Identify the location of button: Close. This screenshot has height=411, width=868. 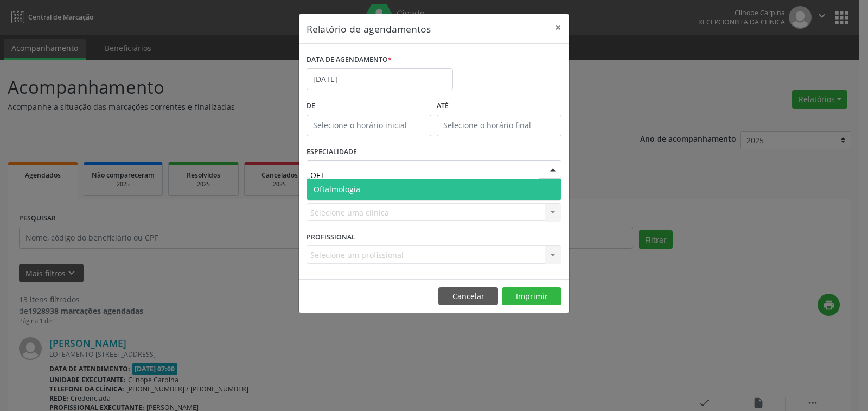
(558, 27).